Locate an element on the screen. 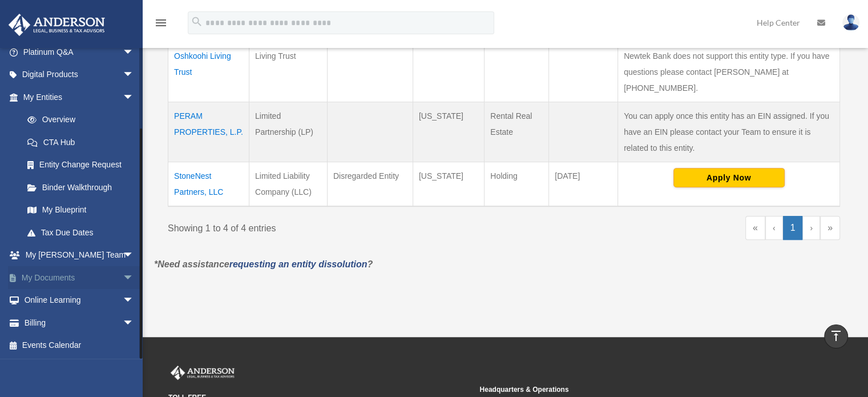  a: Last is located at coordinates (830, 228).